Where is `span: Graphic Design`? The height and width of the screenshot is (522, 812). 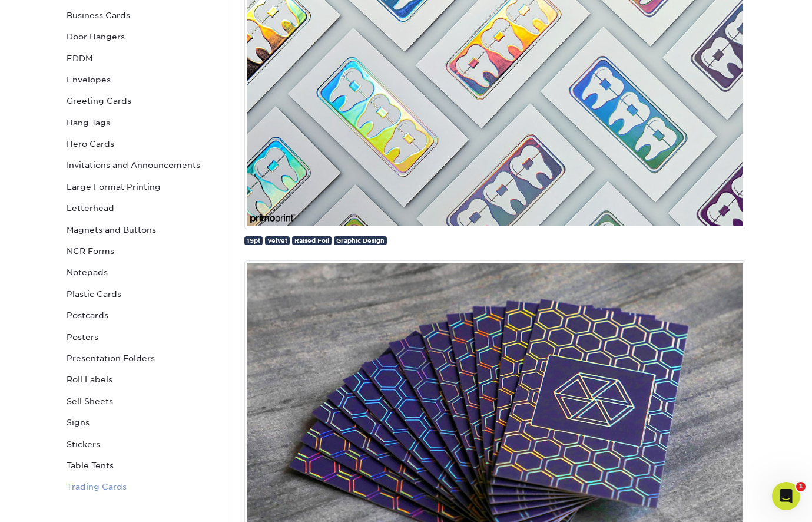
span: Graphic Design is located at coordinates (361, 240).